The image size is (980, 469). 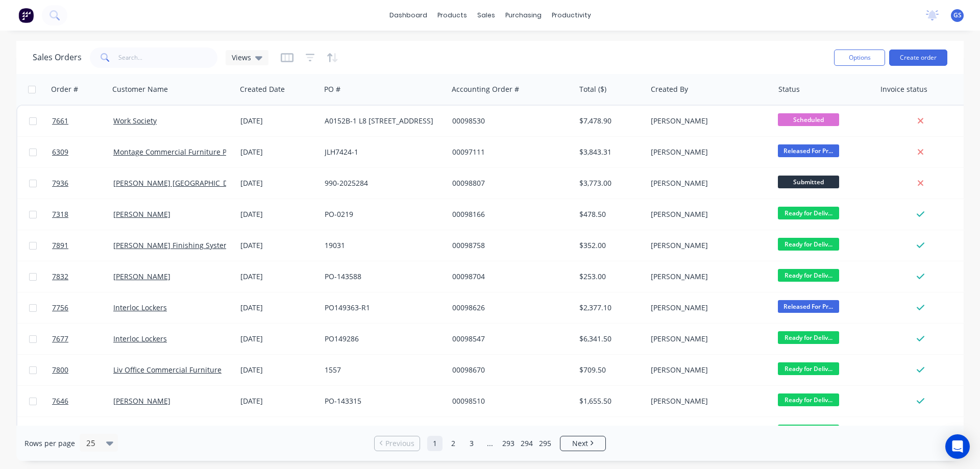 What do you see at coordinates (64, 90) in the screenshot?
I see `div: Order #` at bounding box center [64, 90].